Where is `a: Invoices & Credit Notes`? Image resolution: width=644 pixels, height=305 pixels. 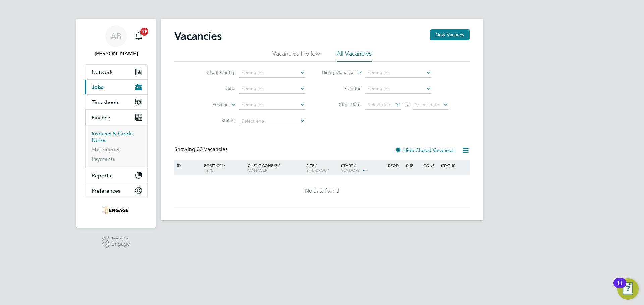
a: Invoices & Credit Notes is located at coordinates (112, 136).